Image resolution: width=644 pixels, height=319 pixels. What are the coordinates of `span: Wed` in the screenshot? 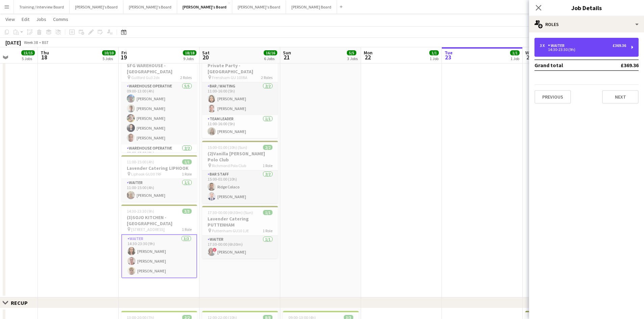 It's located at (530, 52).